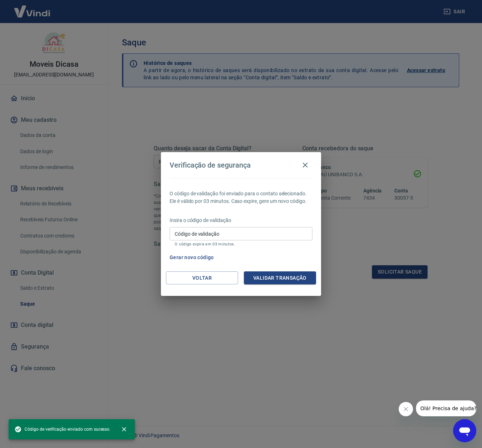 This screenshot has width=482, height=448. Describe the element at coordinates (32, 8) in the screenshot. I see `span: Olá! Precisa de ajuda?` at that location.